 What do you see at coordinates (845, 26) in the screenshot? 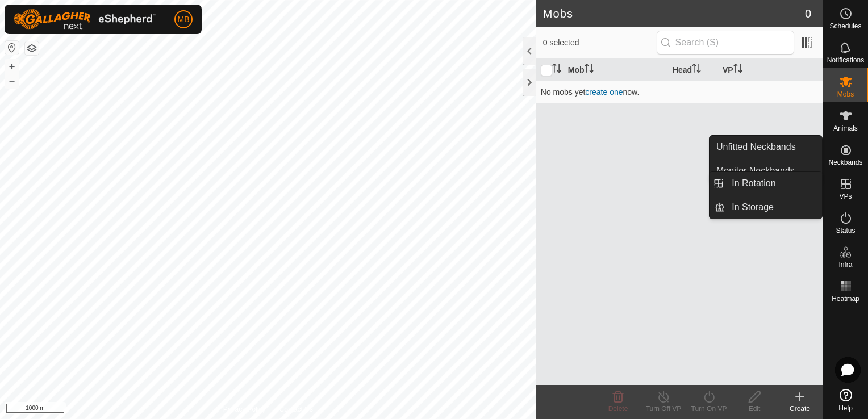
I see `span: Schedules` at bounding box center [845, 26].